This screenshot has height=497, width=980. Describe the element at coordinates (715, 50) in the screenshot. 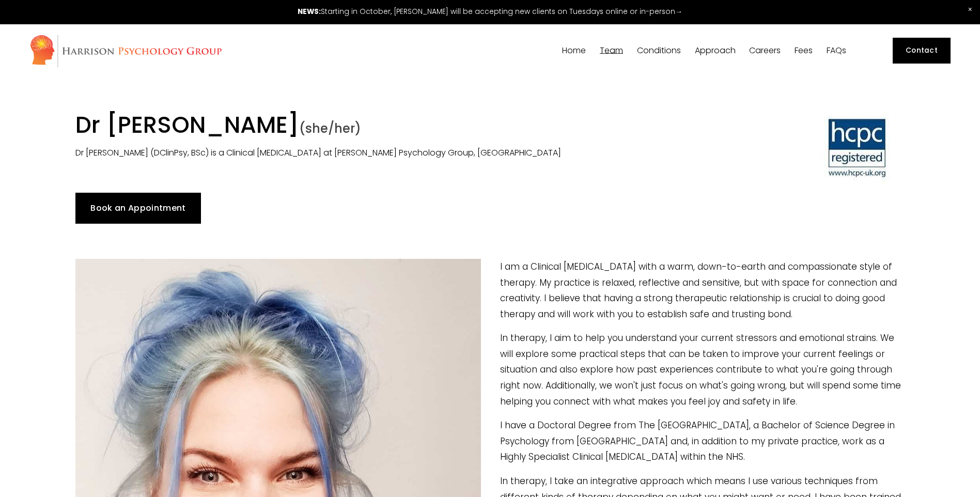

I see `span: Approach` at that location.